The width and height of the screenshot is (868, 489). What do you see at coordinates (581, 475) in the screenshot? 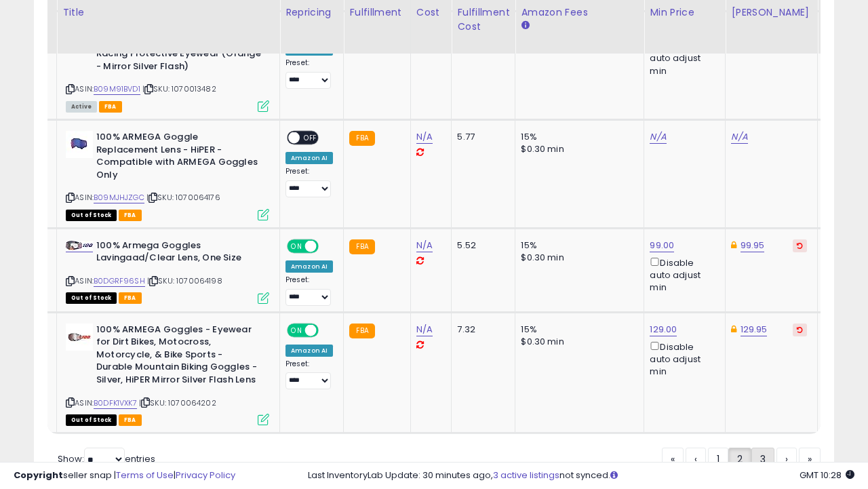
I see `div: Last InventoryLab Update: 30 minutes ago, not synced.` at bounding box center [581, 475].